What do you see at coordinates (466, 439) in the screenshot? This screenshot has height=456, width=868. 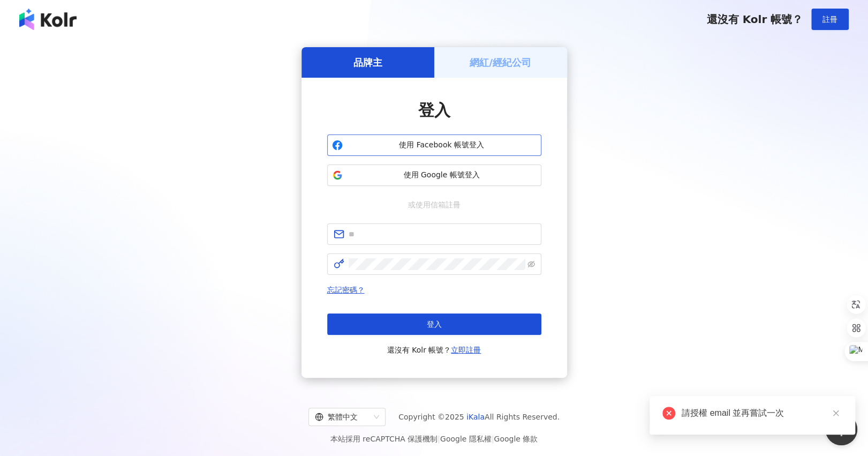 I see `a: Google 隱私權` at bounding box center [466, 439].